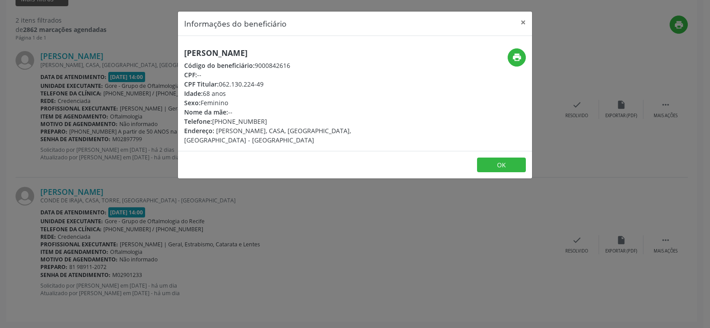 The height and width of the screenshot is (328, 710). What do you see at coordinates (296, 93) in the screenshot?
I see `div: 68 anos` at bounding box center [296, 93].